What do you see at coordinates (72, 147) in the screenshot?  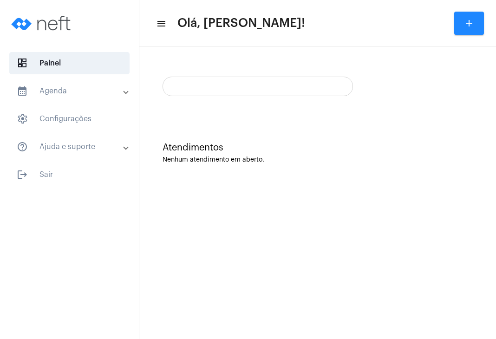 I see `mat-expansion-panel-header: sidenav iconAjuda e suporte` at bounding box center [72, 147].